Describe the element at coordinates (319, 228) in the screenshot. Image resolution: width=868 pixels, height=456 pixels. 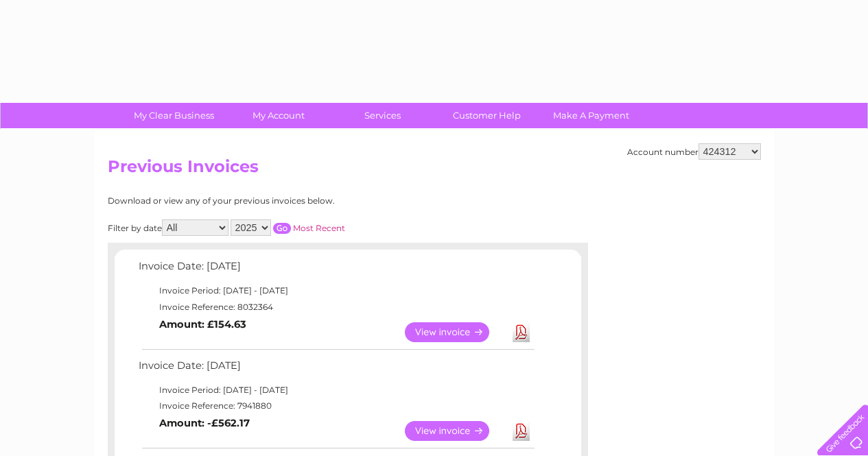
I see `a: Most Recent` at that location.